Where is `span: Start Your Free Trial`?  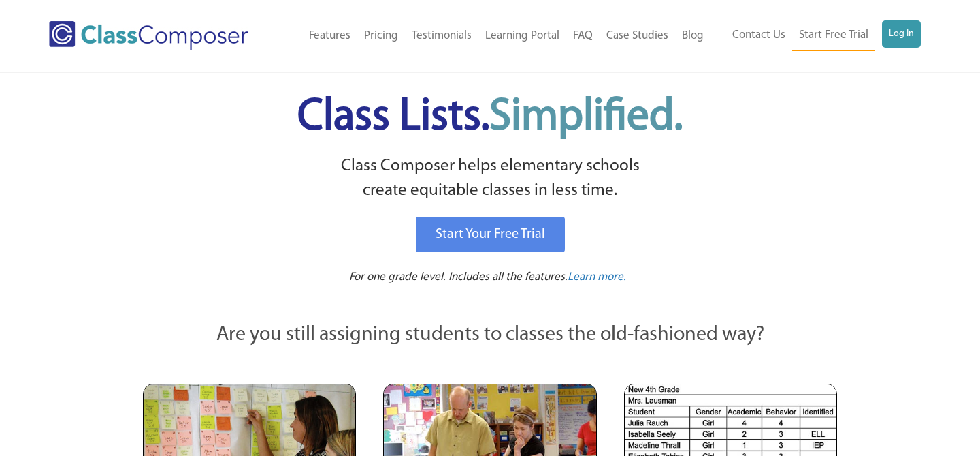
span: Start Your Free Trial is located at coordinates (490, 235).